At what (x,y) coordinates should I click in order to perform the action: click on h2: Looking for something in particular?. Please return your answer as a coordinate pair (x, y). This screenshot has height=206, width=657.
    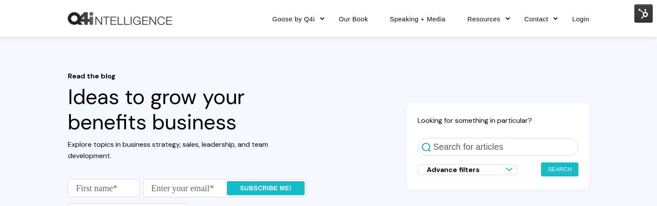
    Looking at the image, I should click on (498, 120).